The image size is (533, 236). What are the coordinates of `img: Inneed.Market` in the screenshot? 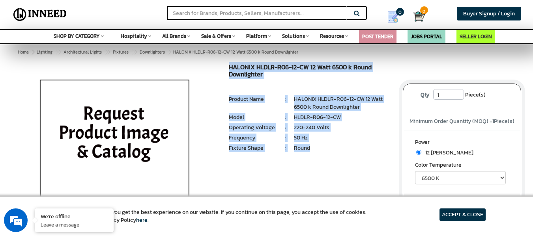 It's located at (40, 15).